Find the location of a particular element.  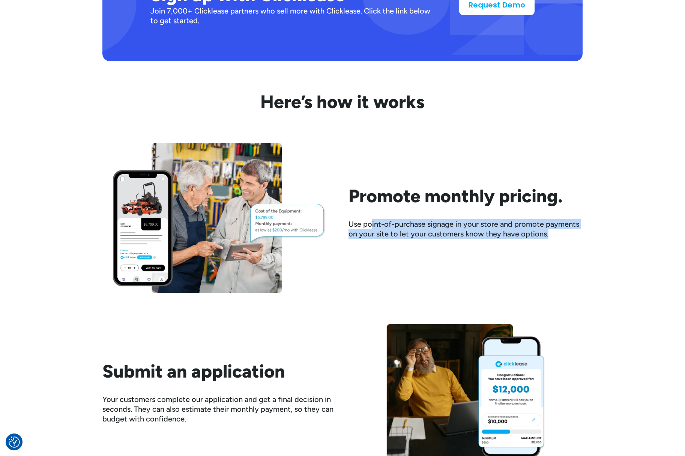

div: Use point-of-purchase signage in your store and promote payments on your site to let your custome... is located at coordinates (466, 229).